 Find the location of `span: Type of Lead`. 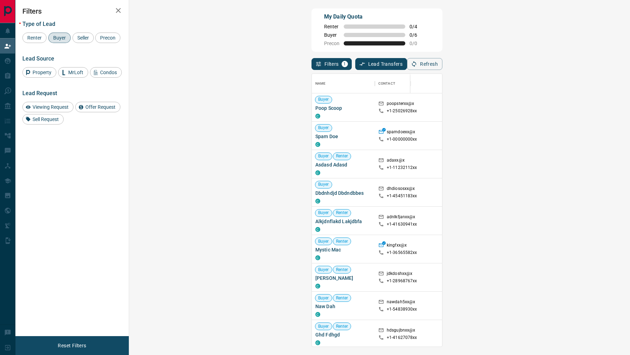

span: Type of Lead is located at coordinates (39, 24).